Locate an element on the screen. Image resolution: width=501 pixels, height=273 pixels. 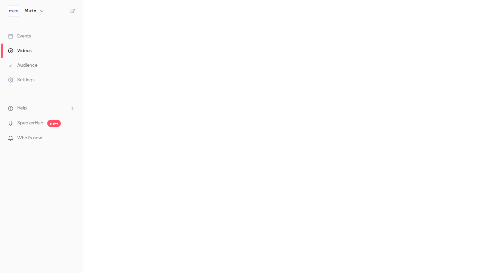
h6: Muto is located at coordinates (31, 11).